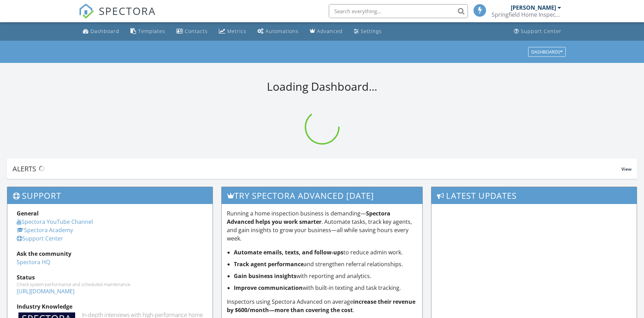 This screenshot has height=318, width=644. What do you see at coordinates (265, 276) in the screenshot?
I see `strong: Gain business insights` at bounding box center [265, 276].